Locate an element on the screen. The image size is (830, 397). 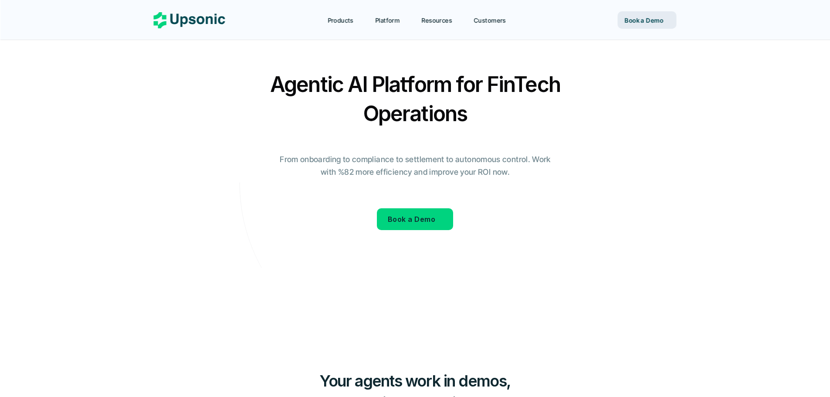
a: Products is located at coordinates (345, 20).